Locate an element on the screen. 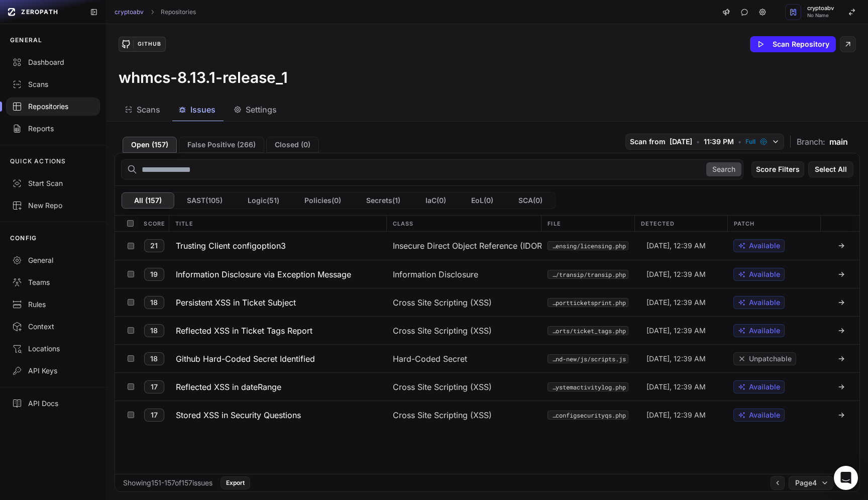  code: admin/supportticketsprint.php is located at coordinates (588, 302).